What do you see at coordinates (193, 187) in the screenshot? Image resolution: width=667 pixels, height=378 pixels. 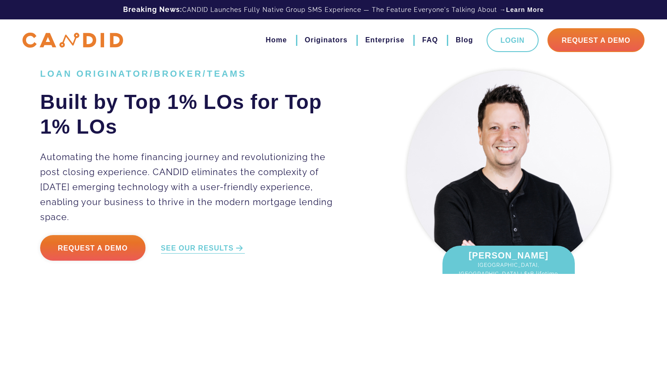 I see `p: Automating the home financing journey and revolutionizing the post closing experience. CANDID eli...` at bounding box center [193, 187].